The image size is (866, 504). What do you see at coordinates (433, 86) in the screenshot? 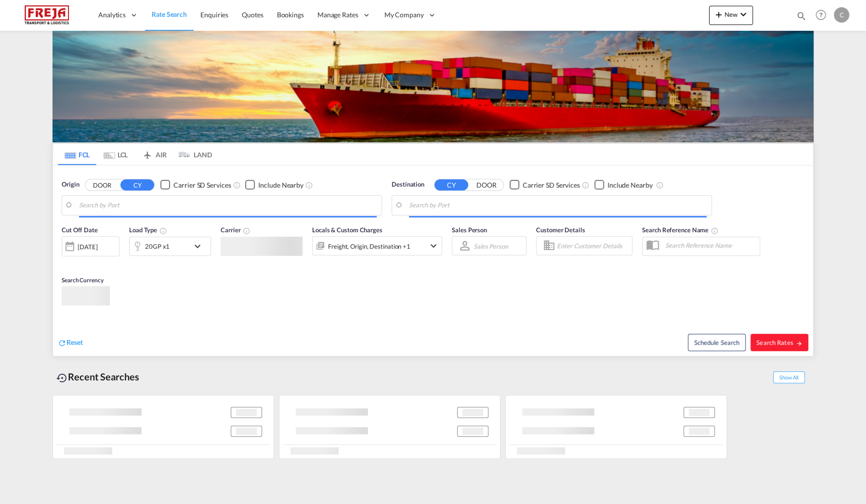
I see `img: LCL+%26+FCL+BACKGROUND.png` at bounding box center [433, 86].